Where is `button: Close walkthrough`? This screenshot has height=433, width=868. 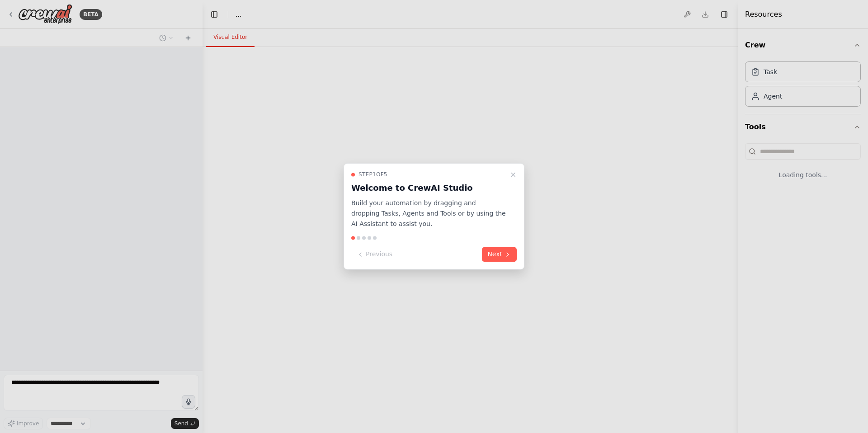 button: Close walkthrough is located at coordinates (513, 175).